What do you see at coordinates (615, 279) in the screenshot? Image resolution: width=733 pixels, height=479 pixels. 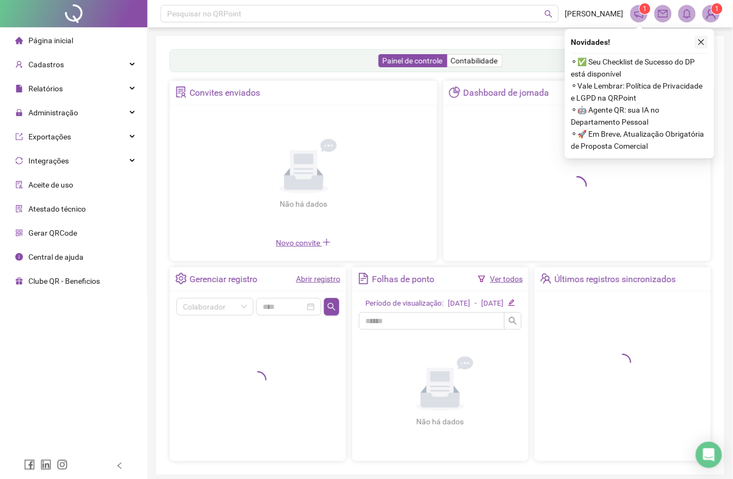 I see `div: Últimos registros sincronizados` at bounding box center [615, 279].